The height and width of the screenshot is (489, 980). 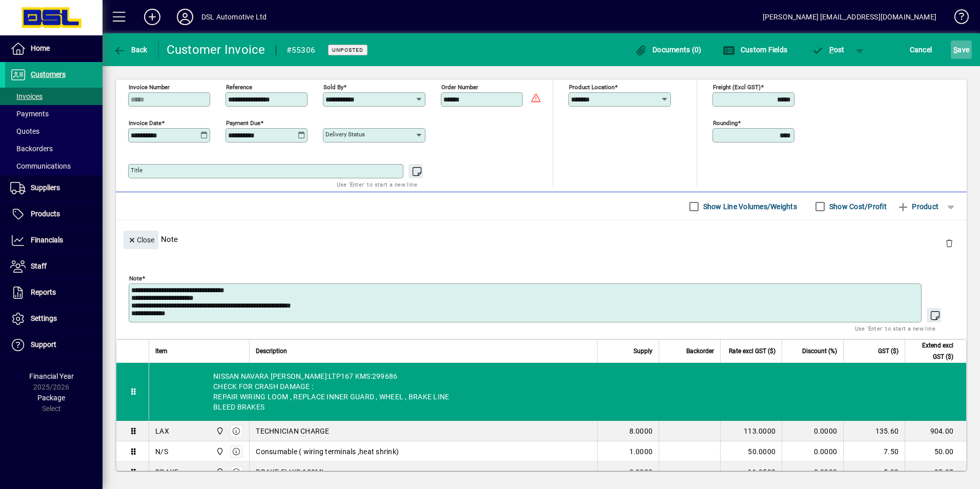 I want to click on app-page-header-button: Close, so click(x=141, y=239).